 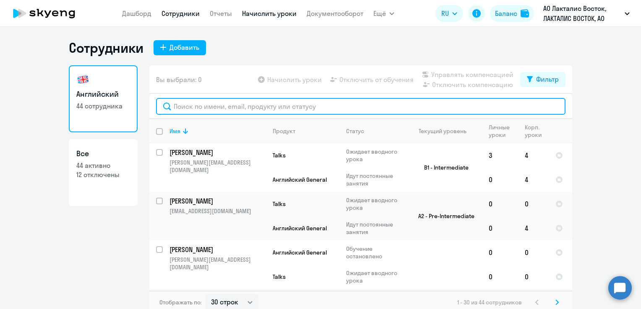 What do you see at coordinates (184, 47) in the screenshot?
I see `div: Добавить` at bounding box center [184, 47].